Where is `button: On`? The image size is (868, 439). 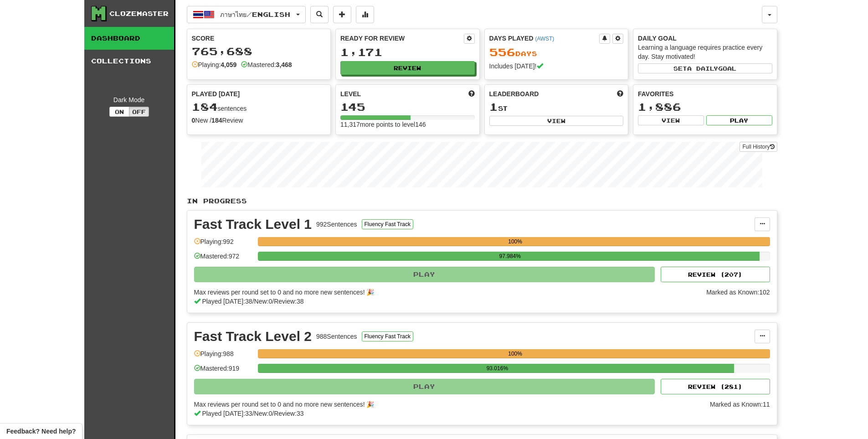
button: On is located at coordinates (119, 112).